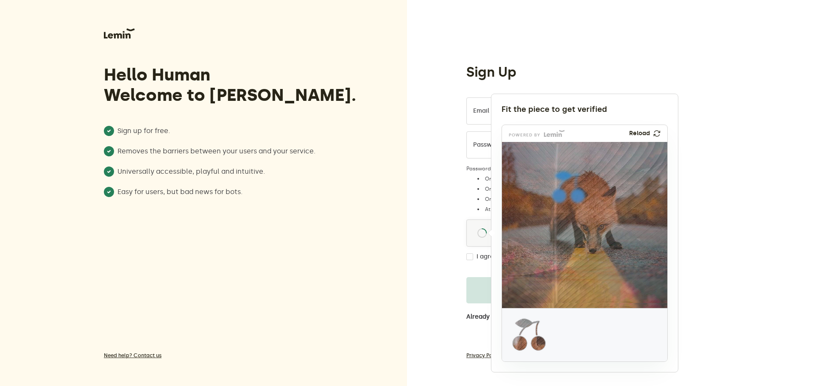 The width and height of the screenshot is (814, 386). What do you see at coordinates (639, 225) in the screenshot?
I see `img: 015e036e-25a4-4f0e-8d34-b5df972368d4.png` at bounding box center [639, 225].